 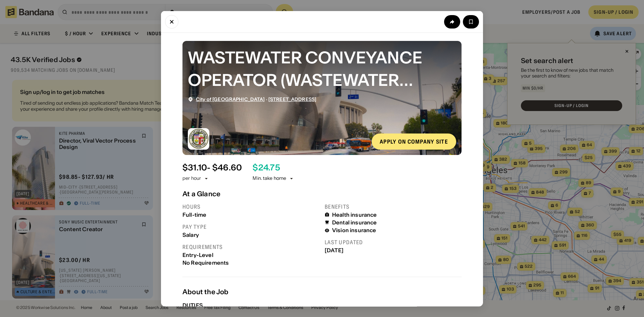 I want to click on div: Entry-Level, so click(x=251, y=255).